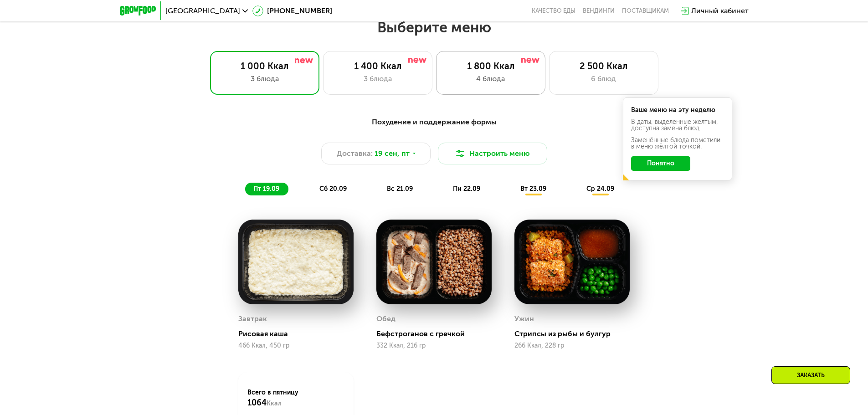  I want to click on button: Понятно, so click(661, 164).